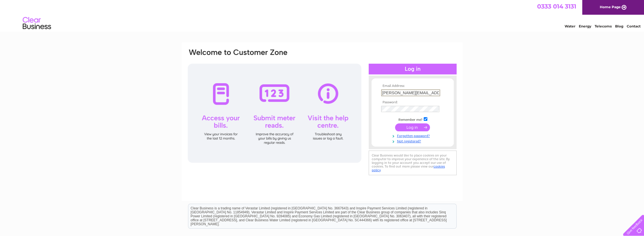 Image resolution: width=644 pixels, height=236 pixels. I want to click on a: Telecoms, so click(603, 26).